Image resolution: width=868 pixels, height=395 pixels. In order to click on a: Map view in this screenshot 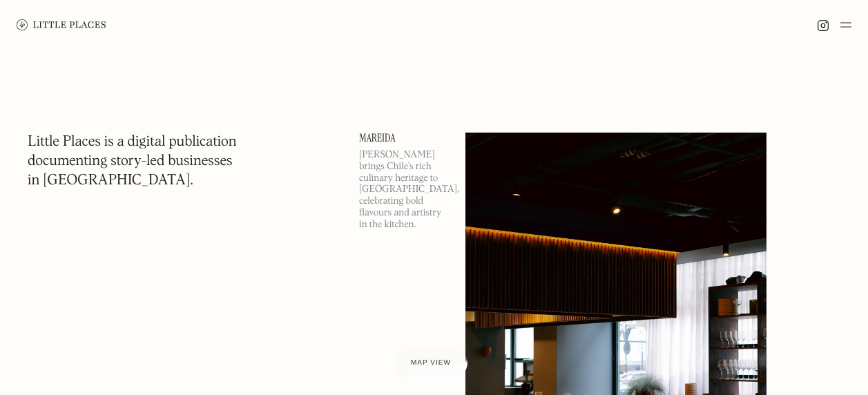, I will do `click(431, 363)`.